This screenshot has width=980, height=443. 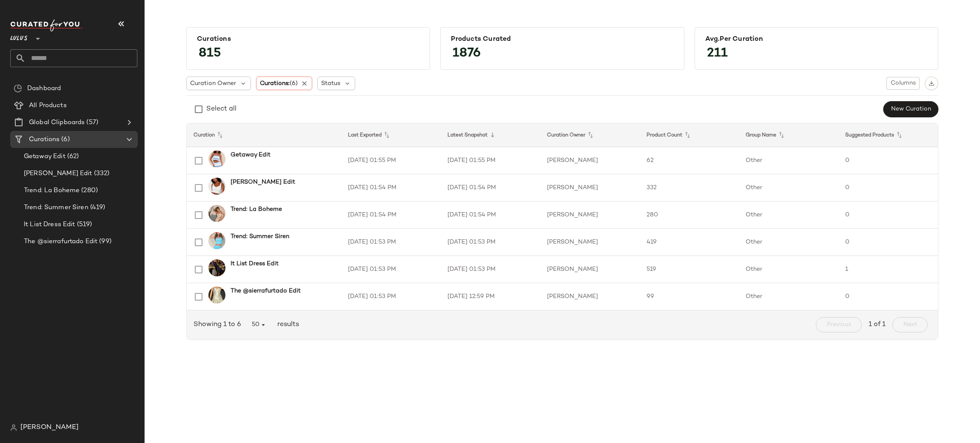 I want to click on td: 519, so click(x=690, y=269).